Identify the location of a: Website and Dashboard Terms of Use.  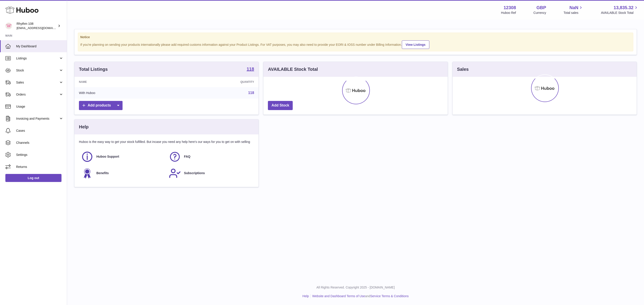
(339, 296).